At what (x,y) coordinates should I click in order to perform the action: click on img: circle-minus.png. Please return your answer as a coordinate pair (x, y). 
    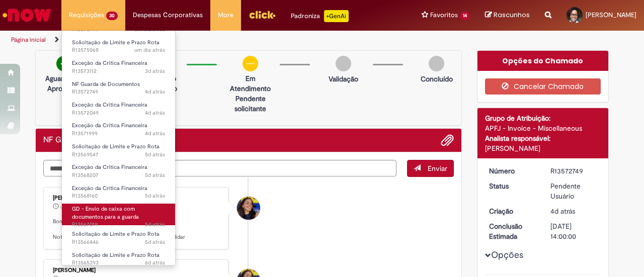
    Looking at the image, I should click on (250, 63).